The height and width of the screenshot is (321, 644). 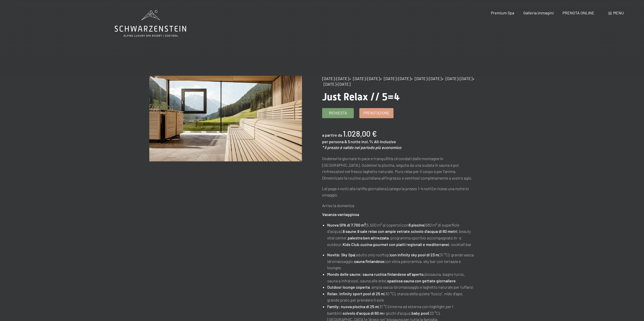 I want to click on strong: 8 saune, so click(x=350, y=231).